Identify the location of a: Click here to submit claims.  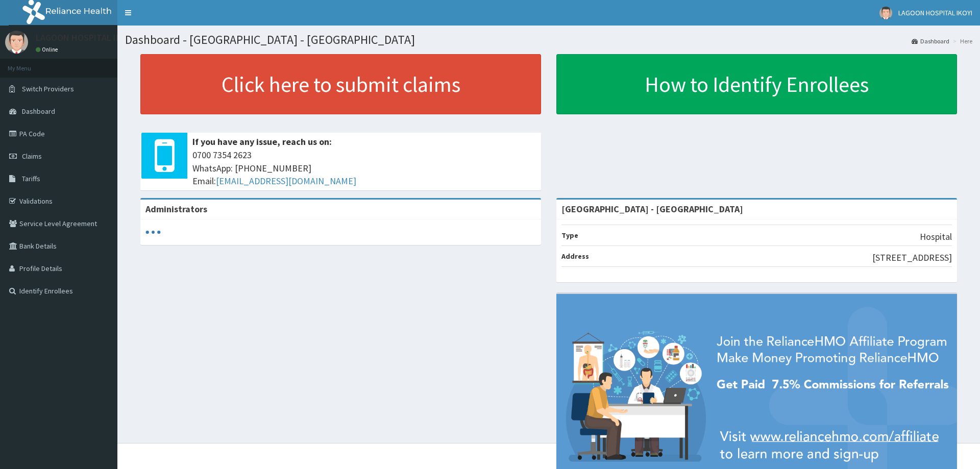
(340, 84).